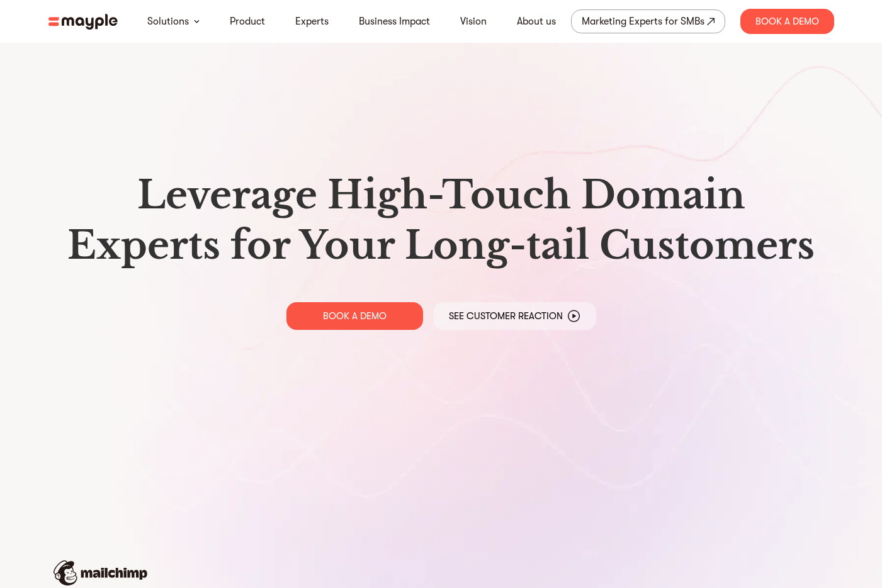 The width and height of the screenshot is (882, 588). What do you see at coordinates (787, 21) in the screenshot?
I see `div: Book A Demo` at bounding box center [787, 21].